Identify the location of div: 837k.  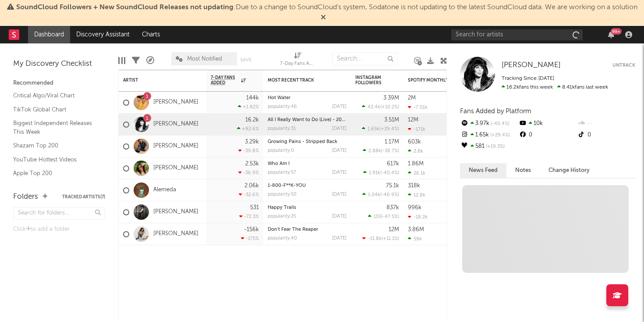
(393, 207).